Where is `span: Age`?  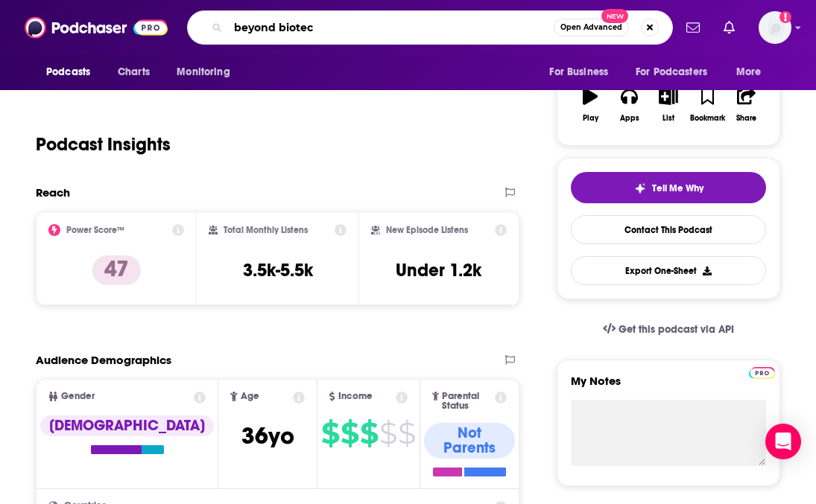 span: Age is located at coordinates (250, 396).